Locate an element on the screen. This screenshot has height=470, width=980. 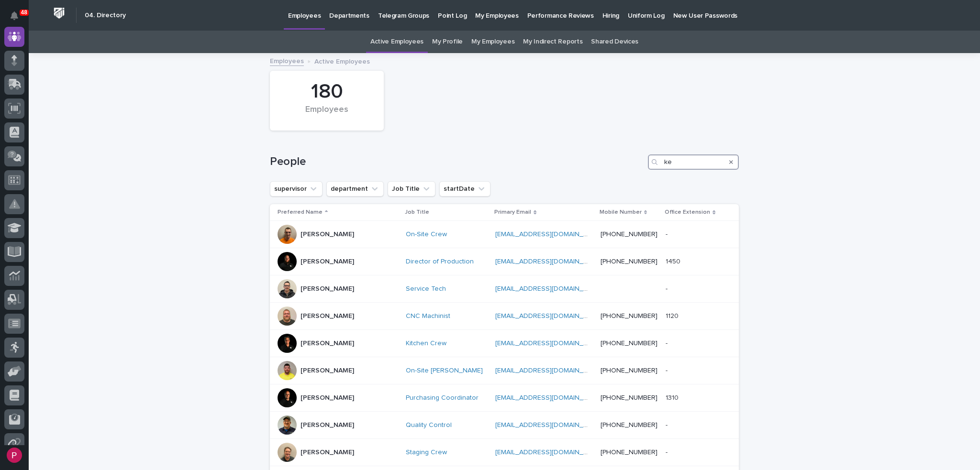
img: Workspace Logo is located at coordinates (59, 13).